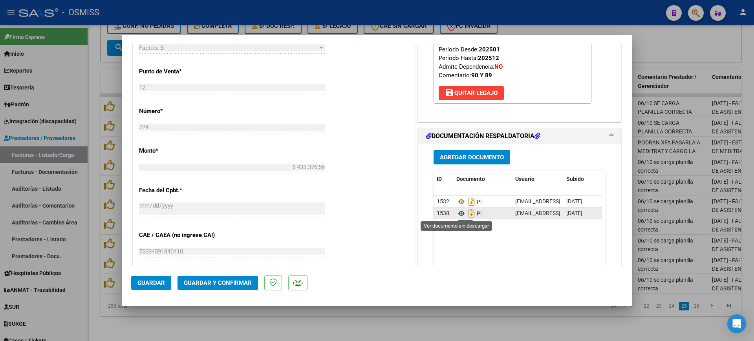  I want to click on datatable-header-cell: Usuario, so click(538, 179).